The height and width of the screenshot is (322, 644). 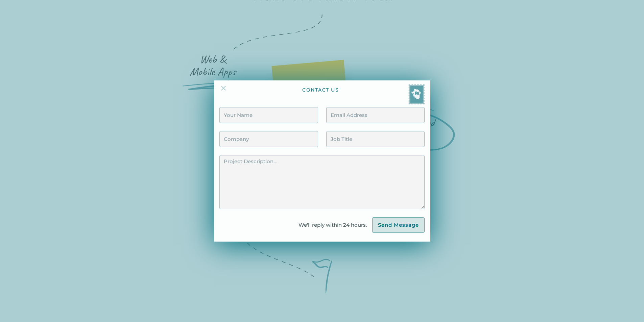 What do you see at coordinates (398, 226) in the screenshot?
I see `input: Send Message` at bounding box center [398, 226].